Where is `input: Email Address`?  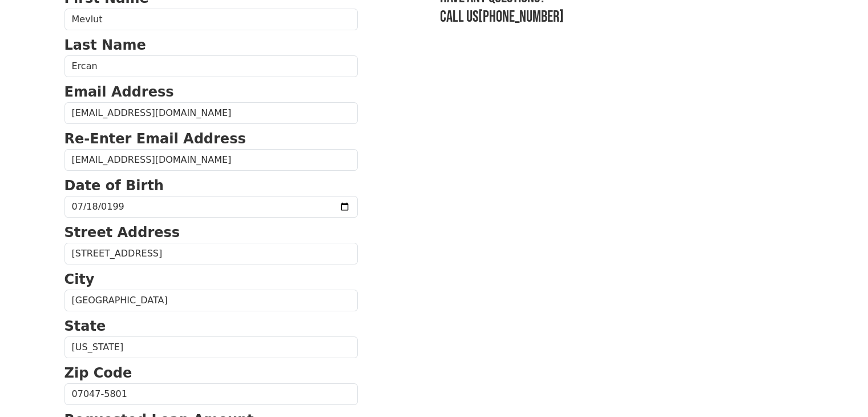 input: Email Address is located at coordinates (211, 113).